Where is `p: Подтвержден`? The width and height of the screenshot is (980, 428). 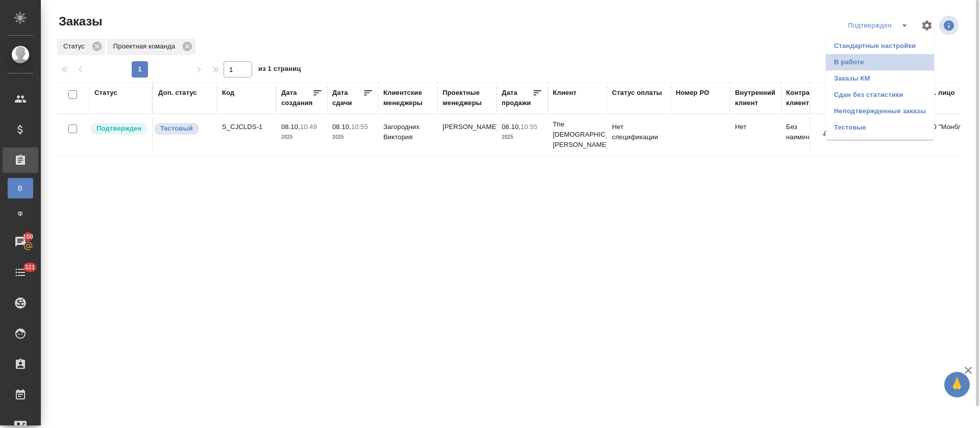 p: Подтвержден is located at coordinates (119, 129).